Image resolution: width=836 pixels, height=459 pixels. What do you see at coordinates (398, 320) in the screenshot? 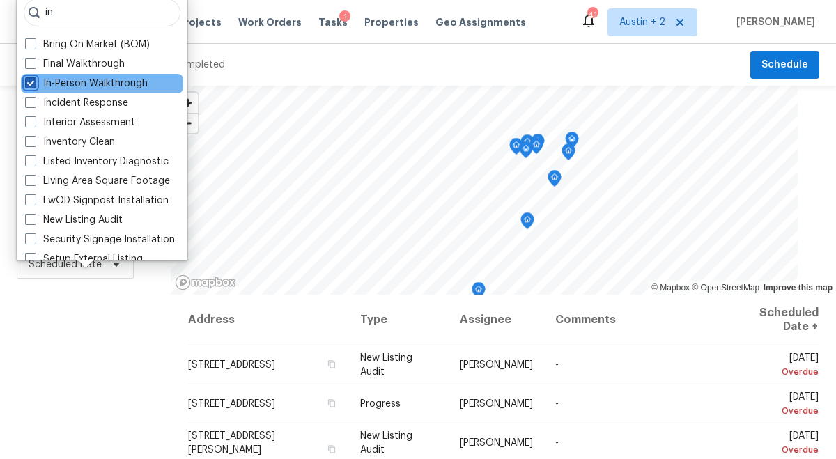
I see `th: Type` at bounding box center [398, 320].